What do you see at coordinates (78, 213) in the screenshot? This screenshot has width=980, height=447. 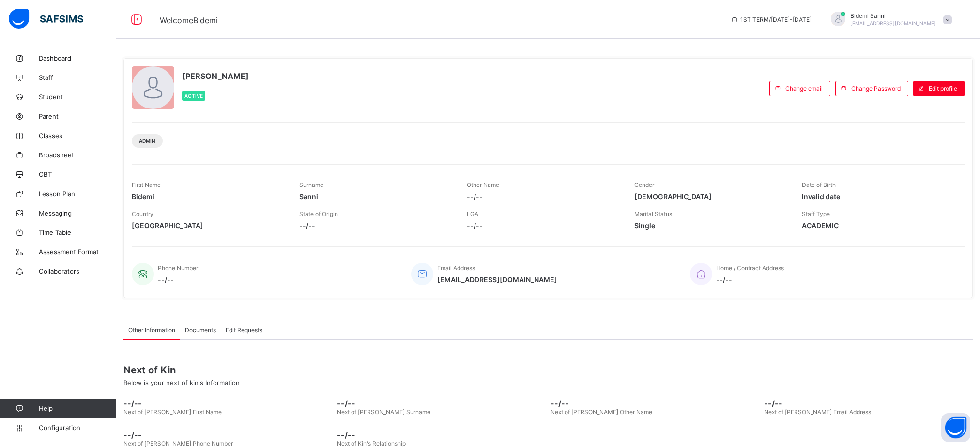 I see `span: Messaging` at bounding box center [78, 213].